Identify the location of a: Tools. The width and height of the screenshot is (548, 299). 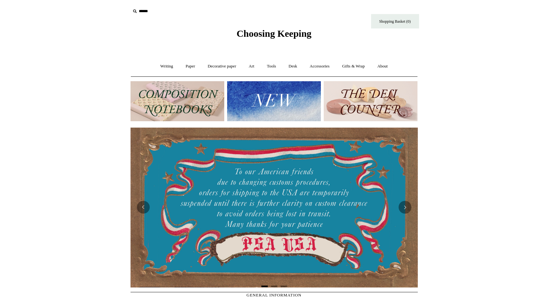
(271, 66).